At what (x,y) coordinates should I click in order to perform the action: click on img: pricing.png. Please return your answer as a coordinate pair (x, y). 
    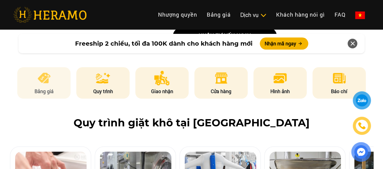
    Looking at the image, I should click on (44, 78).